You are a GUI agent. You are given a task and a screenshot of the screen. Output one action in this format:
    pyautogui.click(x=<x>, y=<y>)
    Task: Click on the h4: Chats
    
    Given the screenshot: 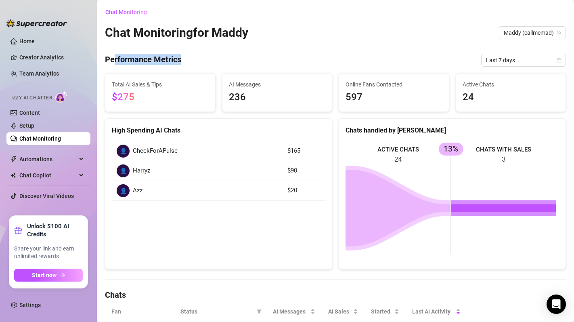 What is the action you would take?
    pyautogui.click(x=335, y=295)
    